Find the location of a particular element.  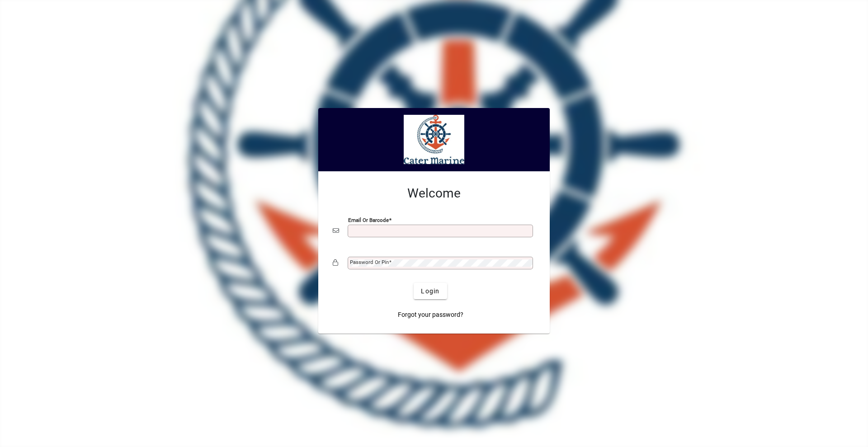

h2: Welcome is located at coordinates (434, 193).